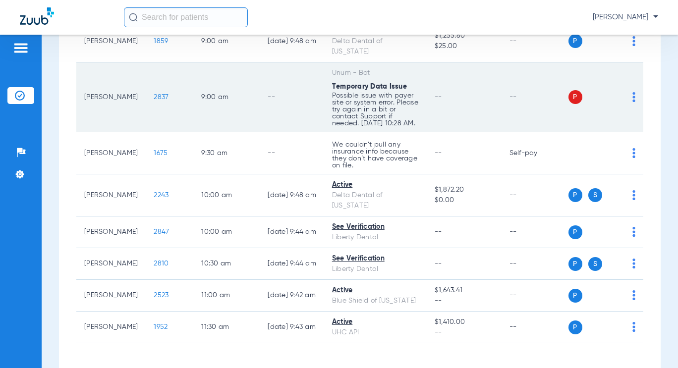 Image resolution: width=678 pixels, height=368 pixels. I want to click on span: $1,410.00, so click(464, 322).